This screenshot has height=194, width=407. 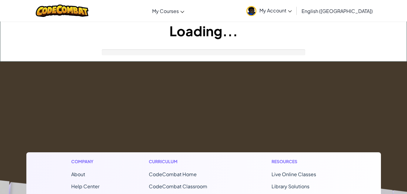 I want to click on a: Live Online Classes, so click(x=293, y=174).